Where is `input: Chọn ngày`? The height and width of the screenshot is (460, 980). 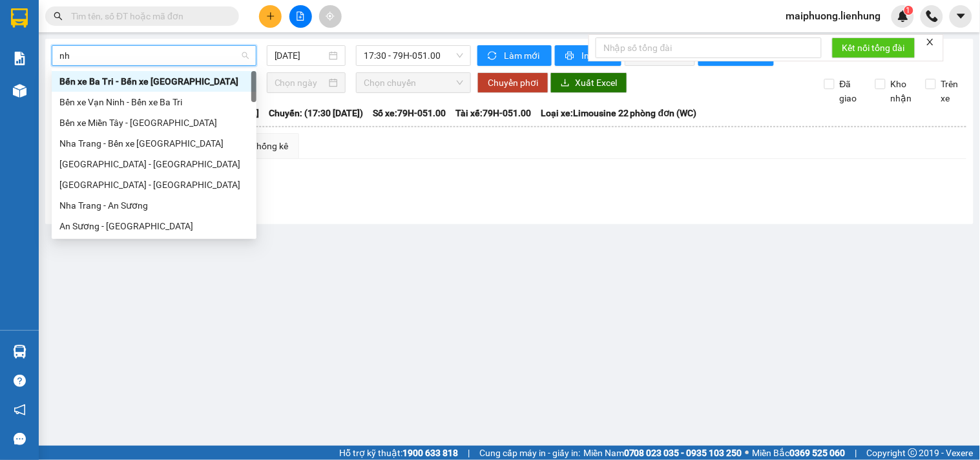
input: Chọn ngày is located at coordinates (300, 83).